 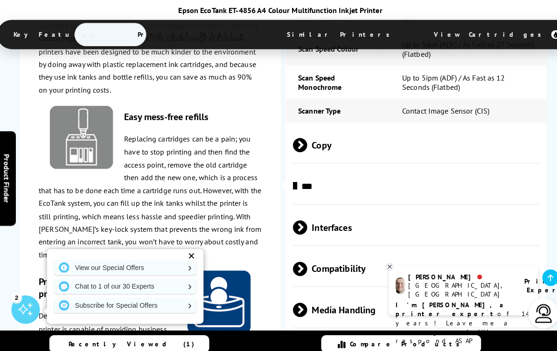 I want to click on td: Scan Speed Monochrome, so click(x=335, y=81).